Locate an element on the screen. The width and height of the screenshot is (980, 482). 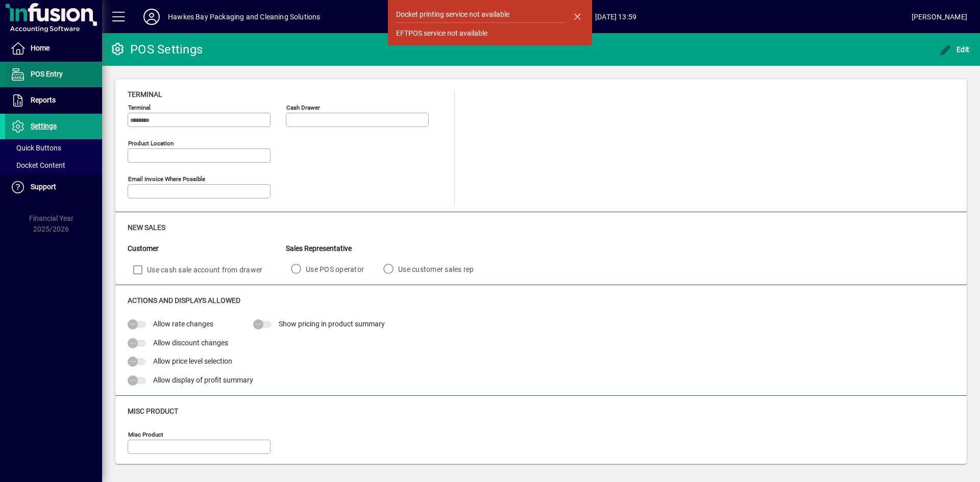
span: Allow price level selection is located at coordinates (193, 361).